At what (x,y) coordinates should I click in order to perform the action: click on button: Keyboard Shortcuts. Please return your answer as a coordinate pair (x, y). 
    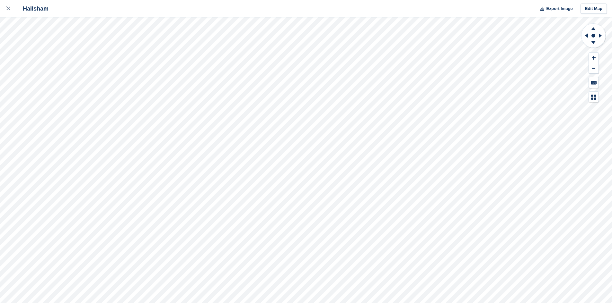
    Looking at the image, I should click on (593, 82).